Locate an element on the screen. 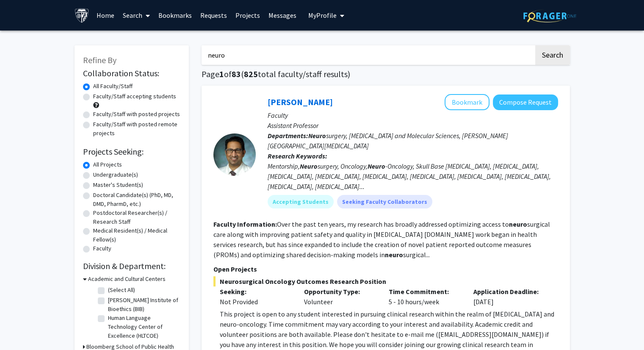 Image resolution: width=644 pixels, height=350 pixels. img: ForagerOne Logo is located at coordinates (550, 16).